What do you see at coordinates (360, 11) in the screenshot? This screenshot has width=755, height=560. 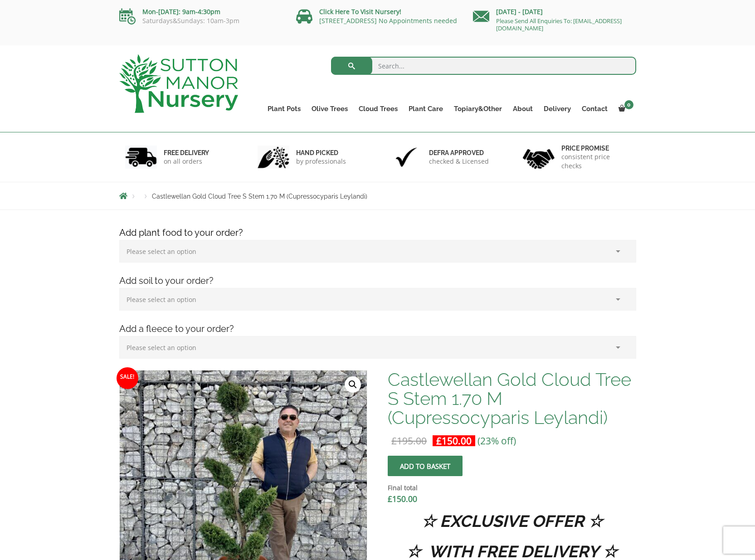 I see `a: Click Here To Visit Nursery!` at bounding box center [360, 11].